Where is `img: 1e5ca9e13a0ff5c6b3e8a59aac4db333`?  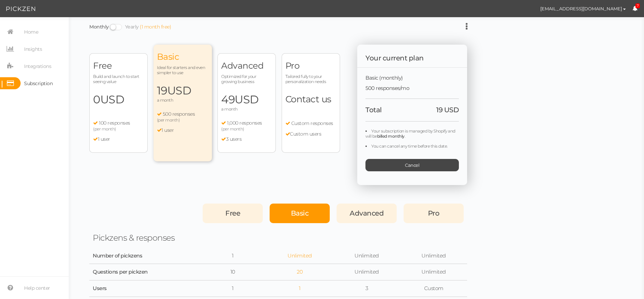
img: 1e5ca9e13a0ff5c6b3e8a59aac4db333 is located at coordinates (528, 9).